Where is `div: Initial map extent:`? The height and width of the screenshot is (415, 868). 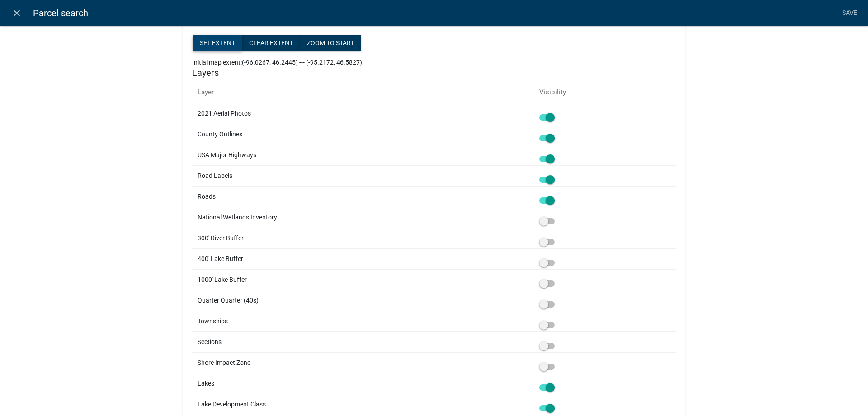 div: Initial map extent: is located at coordinates (434, 62).